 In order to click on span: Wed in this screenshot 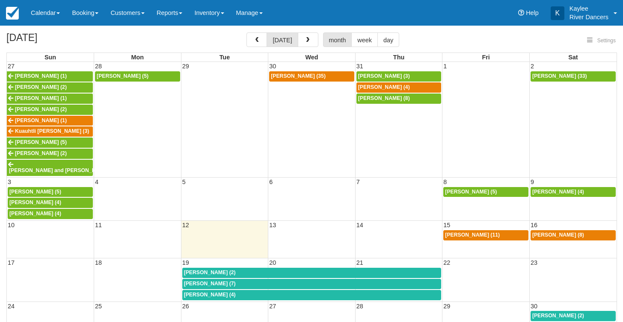, I will do `click(311, 57)`.